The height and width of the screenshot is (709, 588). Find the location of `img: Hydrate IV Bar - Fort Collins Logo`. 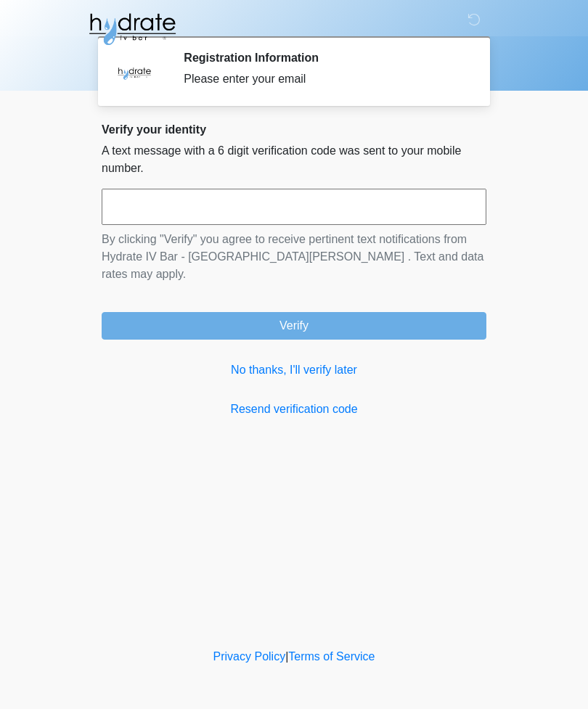

img: Hydrate IV Bar - Fort Collins Logo is located at coordinates (132, 29).